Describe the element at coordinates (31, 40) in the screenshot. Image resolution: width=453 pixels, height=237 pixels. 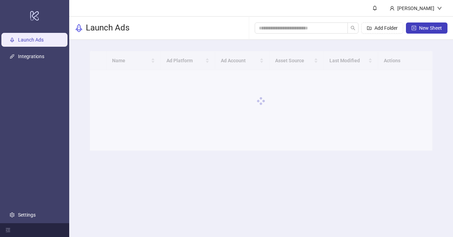
I see `a: Launch Ads` at that location.